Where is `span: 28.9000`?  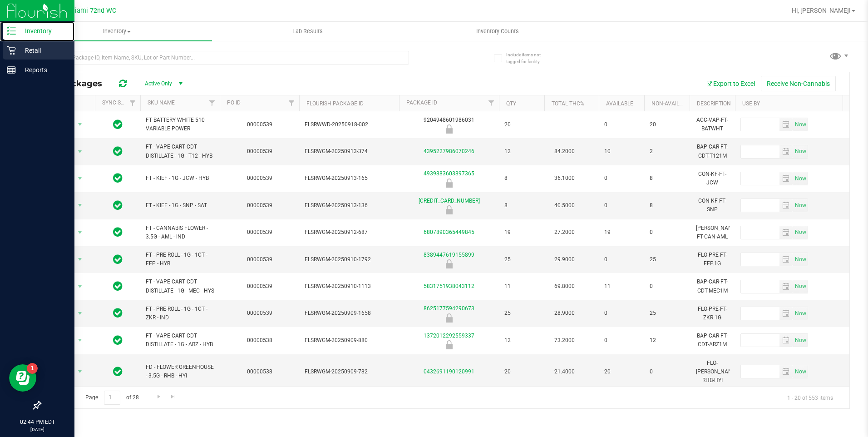
span: 28.9000 is located at coordinates (564, 313).